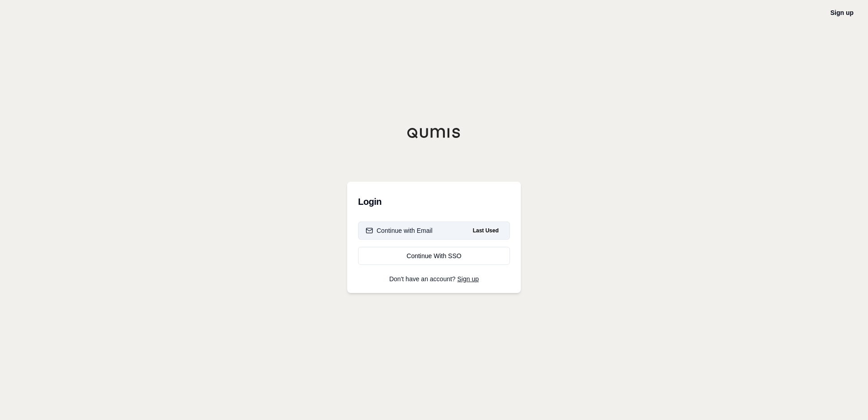 The width and height of the screenshot is (868, 420). I want to click on span: Last Used, so click(485, 230).